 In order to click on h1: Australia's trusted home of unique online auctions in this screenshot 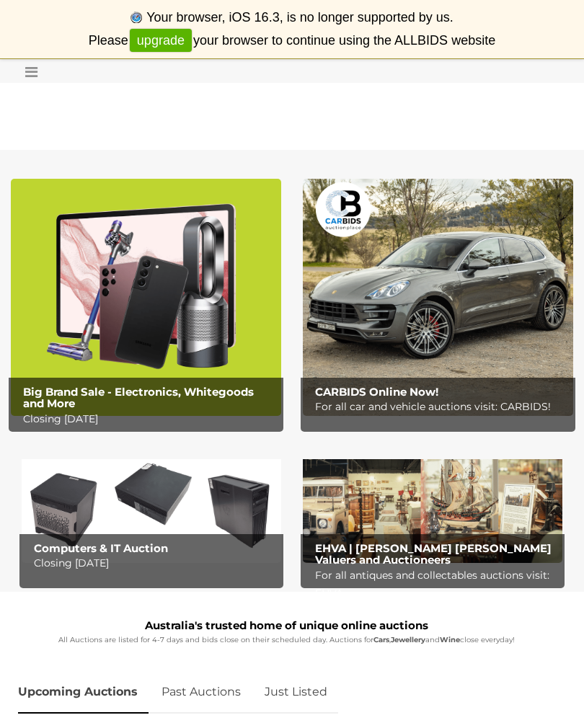, I will do `click(286, 625)`.